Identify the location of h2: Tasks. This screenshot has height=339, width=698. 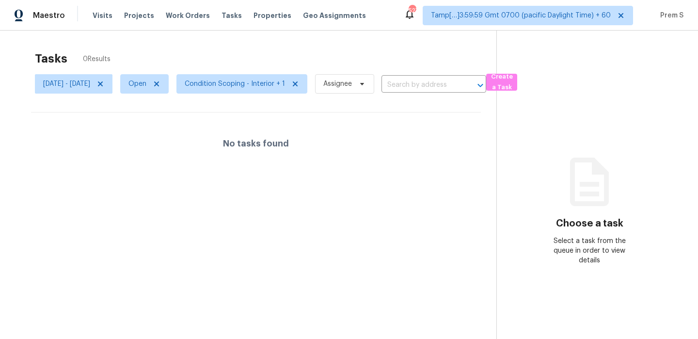
(51, 59).